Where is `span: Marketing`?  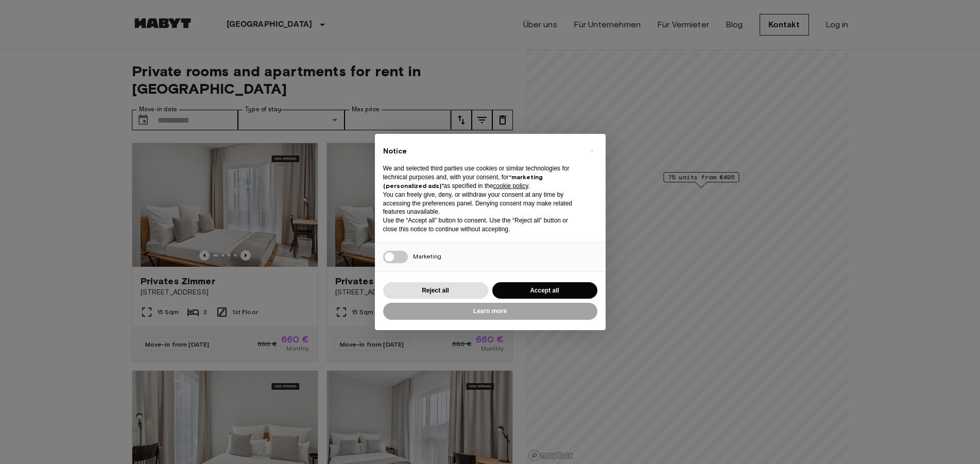
span: Marketing is located at coordinates (427, 256).